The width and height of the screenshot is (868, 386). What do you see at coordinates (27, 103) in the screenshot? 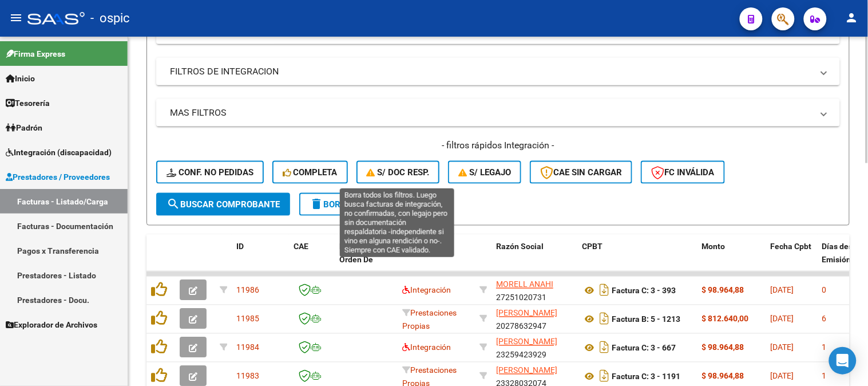
I see `span: Tesorería` at bounding box center [27, 103].